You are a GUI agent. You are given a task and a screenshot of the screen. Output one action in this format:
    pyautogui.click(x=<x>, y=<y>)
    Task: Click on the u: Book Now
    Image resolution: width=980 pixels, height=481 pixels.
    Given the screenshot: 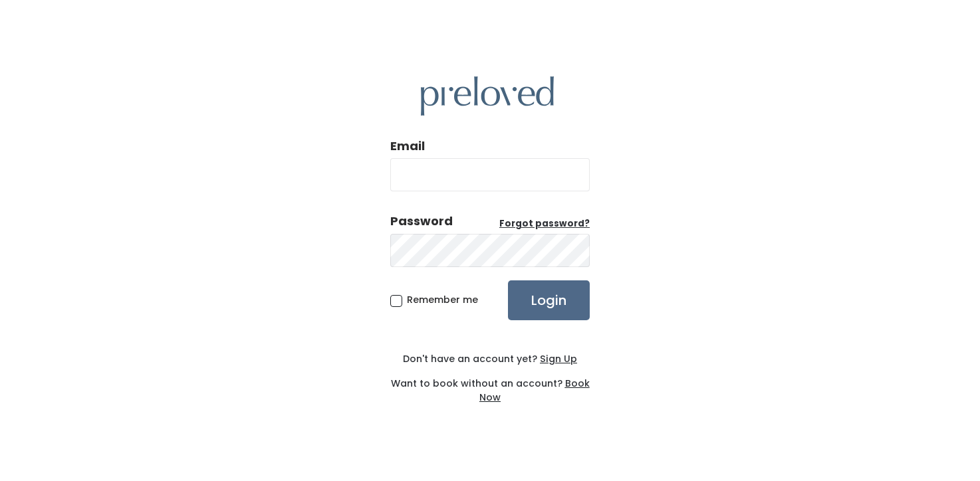 What is the action you would take?
    pyautogui.click(x=535, y=390)
    